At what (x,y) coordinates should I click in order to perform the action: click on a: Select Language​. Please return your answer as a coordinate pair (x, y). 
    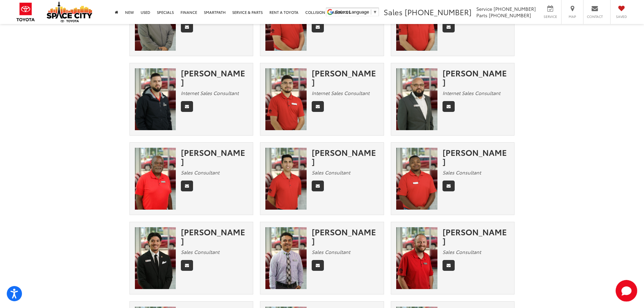
    Looking at the image, I should click on (356, 11).